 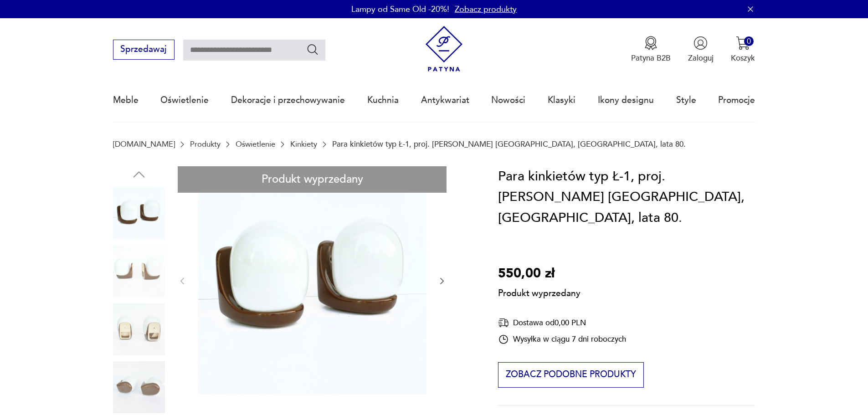 What do you see at coordinates (626, 100) in the screenshot?
I see `a: Ikony designu` at bounding box center [626, 100].